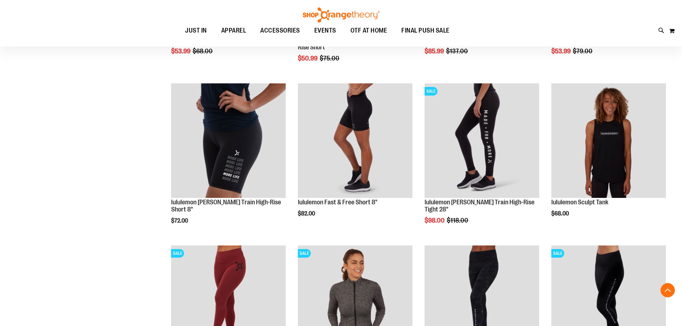  Describe the element at coordinates (458, 221) in the screenshot. I see `span: $118.00` at that location.